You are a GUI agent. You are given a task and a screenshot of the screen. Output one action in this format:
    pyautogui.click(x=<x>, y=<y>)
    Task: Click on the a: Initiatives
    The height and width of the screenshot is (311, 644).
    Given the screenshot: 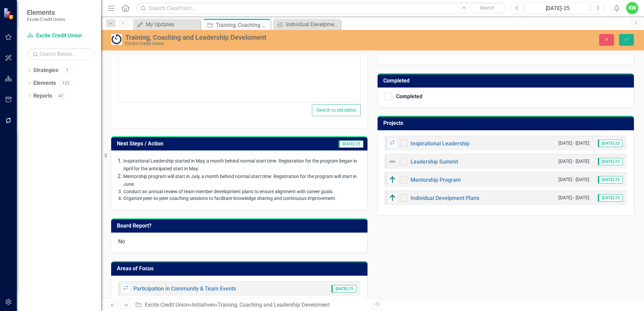 What is the action you would take?
    pyautogui.click(x=203, y=304)
    